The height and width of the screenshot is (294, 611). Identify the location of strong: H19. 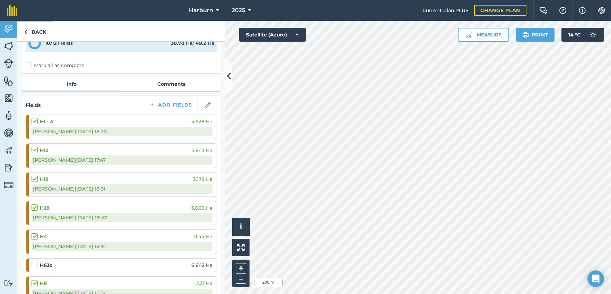
(44, 179).